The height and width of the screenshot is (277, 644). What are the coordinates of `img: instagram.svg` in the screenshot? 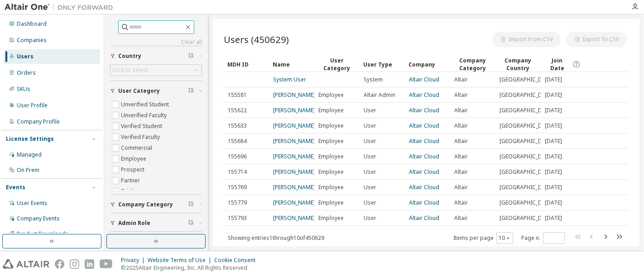 It's located at (75, 264).